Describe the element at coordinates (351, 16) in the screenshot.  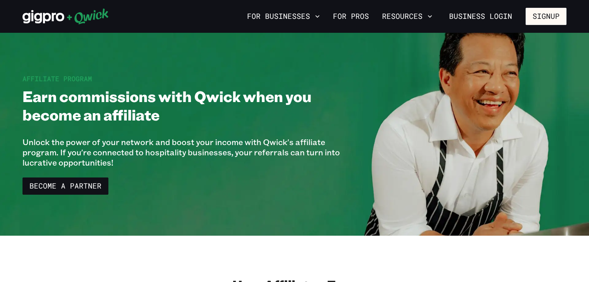
I see `a: For Pros` at that location.